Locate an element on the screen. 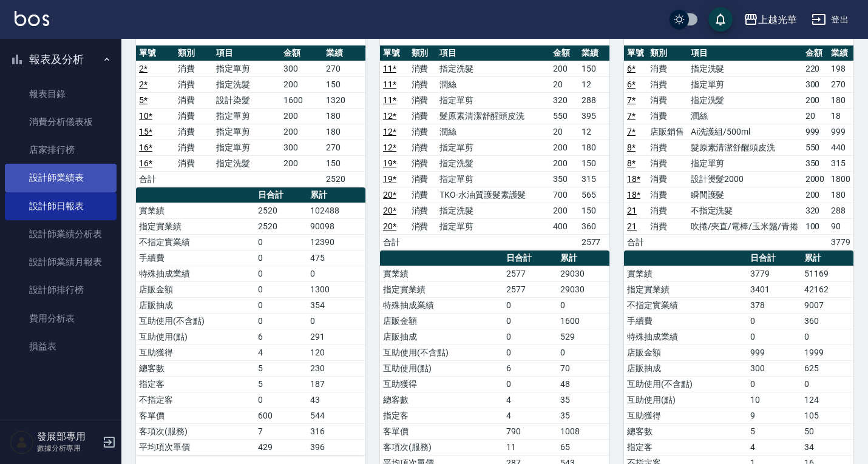 This screenshot has width=868, height=464. td: 790 is located at coordinates (530, 432).